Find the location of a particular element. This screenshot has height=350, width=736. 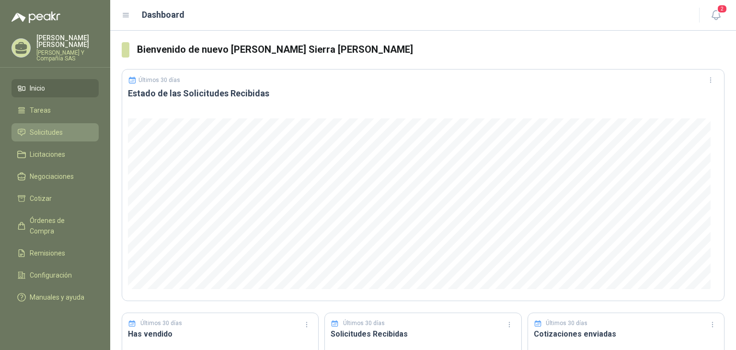

img: Logo peakr is located at coordinates (36, 17).